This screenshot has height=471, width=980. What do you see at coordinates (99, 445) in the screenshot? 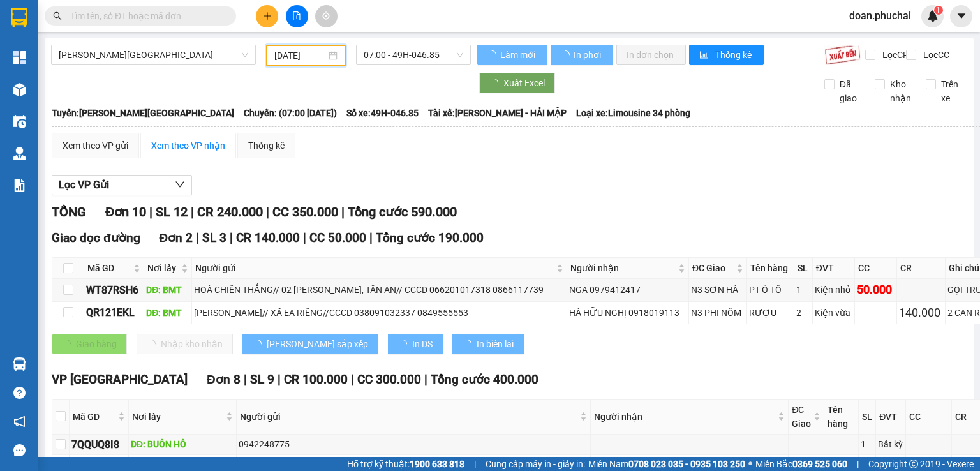
I see `td: 7QQUQ8I8` at bounding box center [99, 445].